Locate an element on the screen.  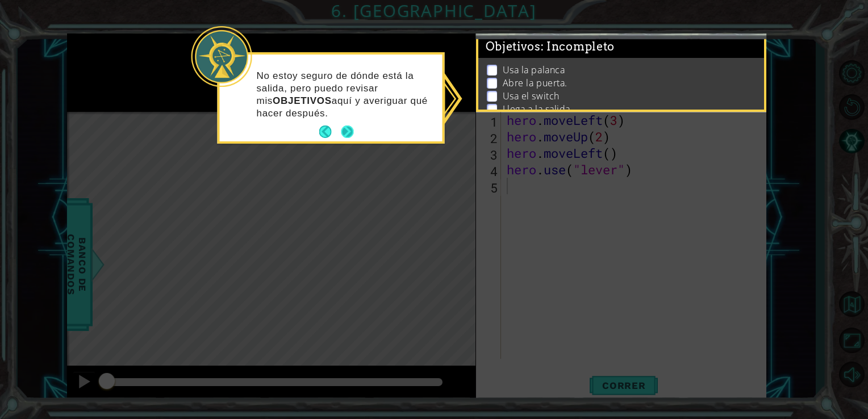
button: Next is located at coordinates (347, 132).